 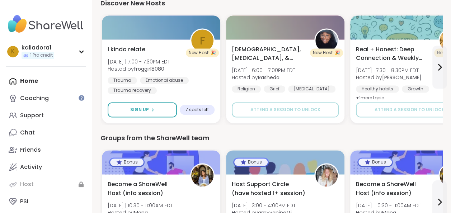 What do you see at coordinates (393, 54) in the screenshot?
I see `span: Real + Honest: Deep Connection & Weekly Intentions` at bounding box center [393, 54].